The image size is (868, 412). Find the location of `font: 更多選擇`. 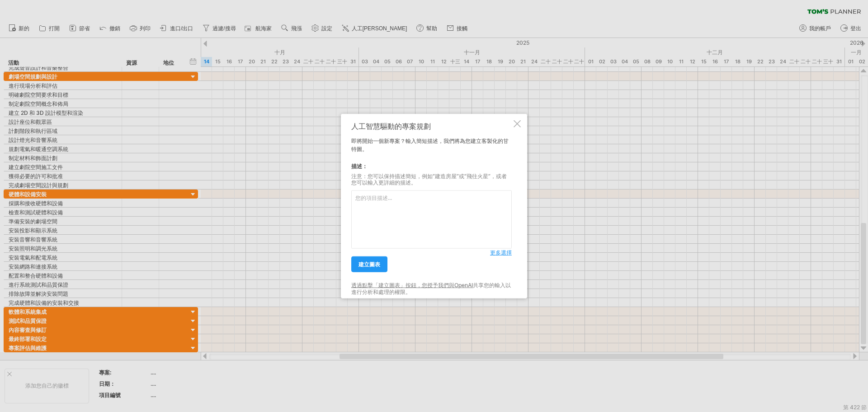

font: 更多選擇 is located at coordinates (501, 253).